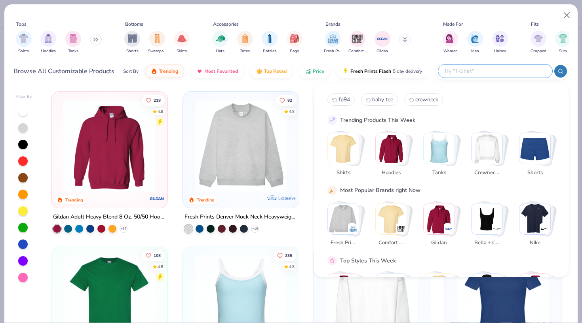 This screenshot has height=323, width=582. What do you see at coordinates (48, 42) in the screenshot?
I see `div: filter for Hoodies` at bounding box center [48, 42].